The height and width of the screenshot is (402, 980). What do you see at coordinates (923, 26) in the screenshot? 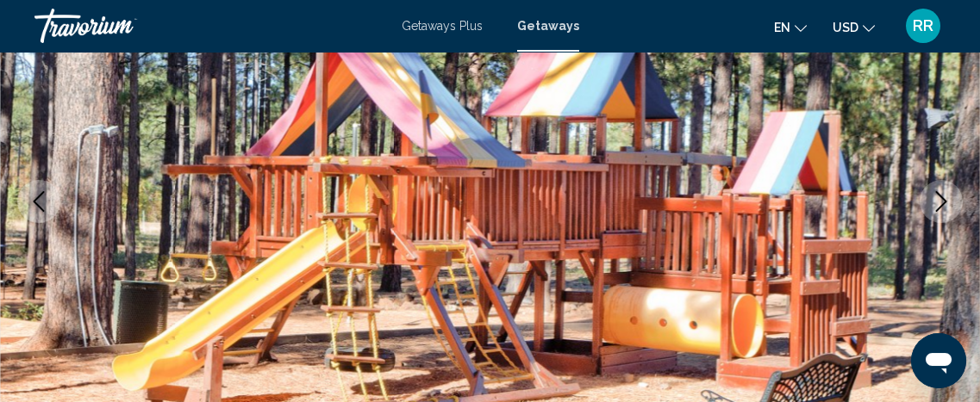
I see `span: RR` at bounding box center [923, 26].